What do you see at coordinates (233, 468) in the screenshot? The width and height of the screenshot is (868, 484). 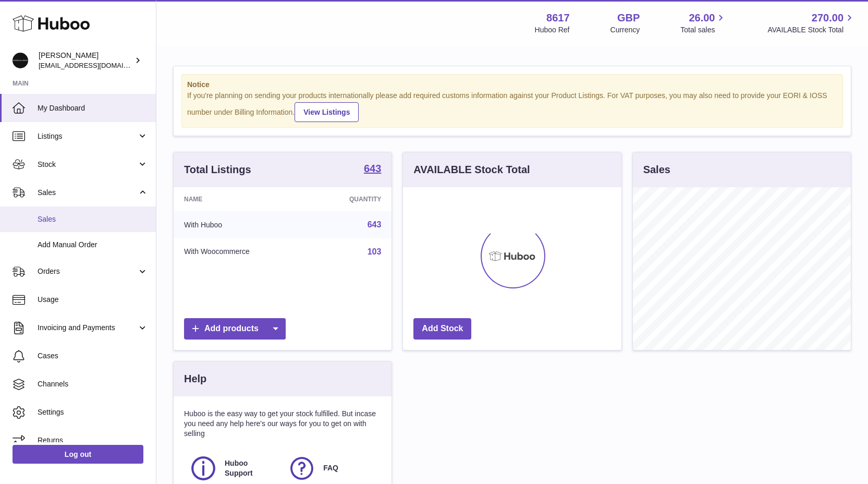 I see `a: Huboo Support` at bounding box center [233, 468].